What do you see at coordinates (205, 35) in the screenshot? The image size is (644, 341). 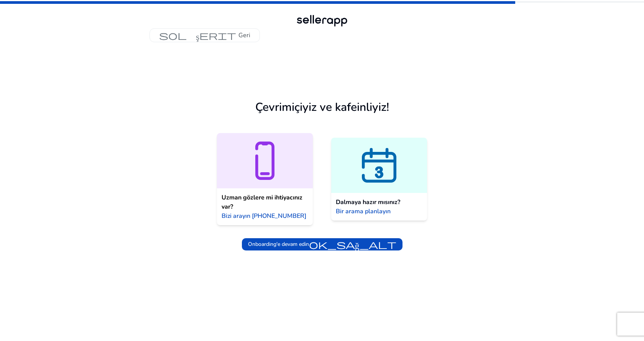 I see `button: sol şeritGeri` at bounding box center [205, 35].